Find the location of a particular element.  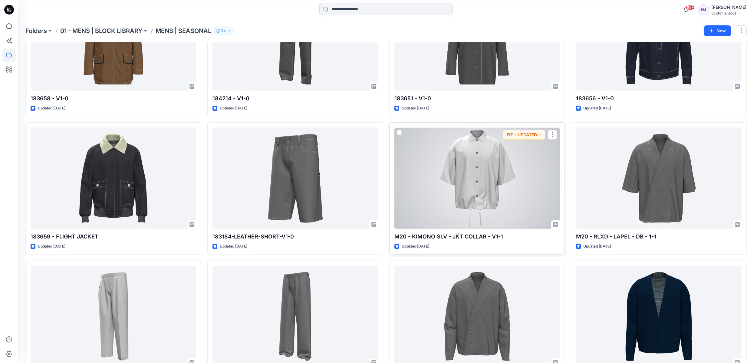

p: 24 is located at coordinates (223, 31).